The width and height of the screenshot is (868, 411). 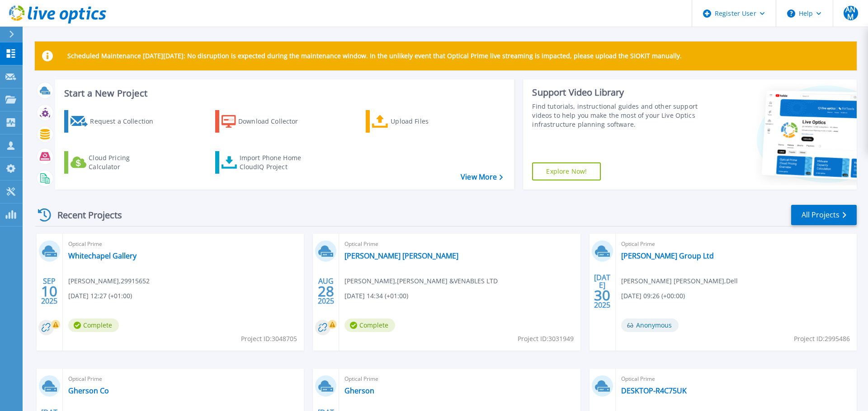 I want to click on span: Anonymous, so click(x=649, y=326).